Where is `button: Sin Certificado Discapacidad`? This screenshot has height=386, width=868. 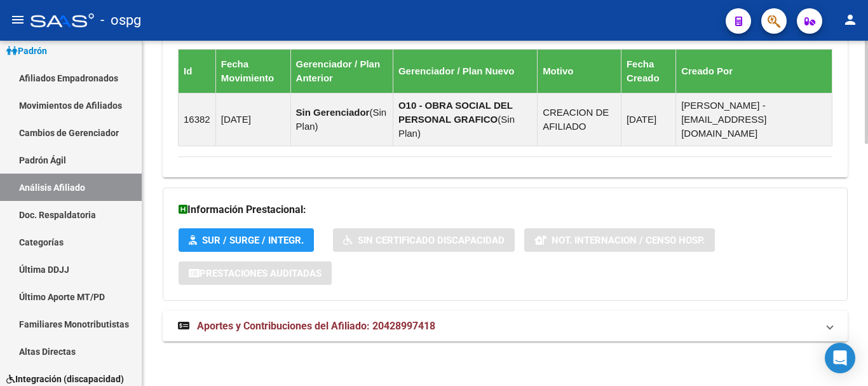 button: Sin Certificado Discapacidad is located at coordinates (423, 240).